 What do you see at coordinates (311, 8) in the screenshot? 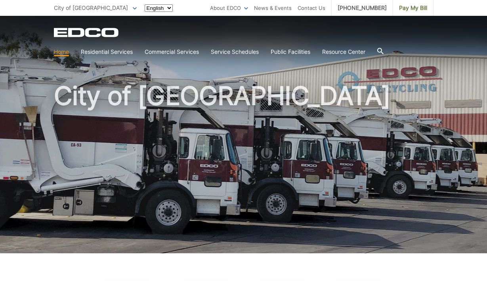
I see `a: Contact Us` at bounding box center [311, 8].